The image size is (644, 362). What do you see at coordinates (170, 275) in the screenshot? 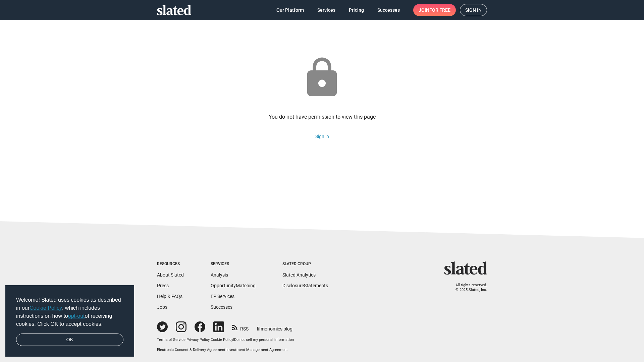
I see `a: About Slated` at bounding box center [170, 275].